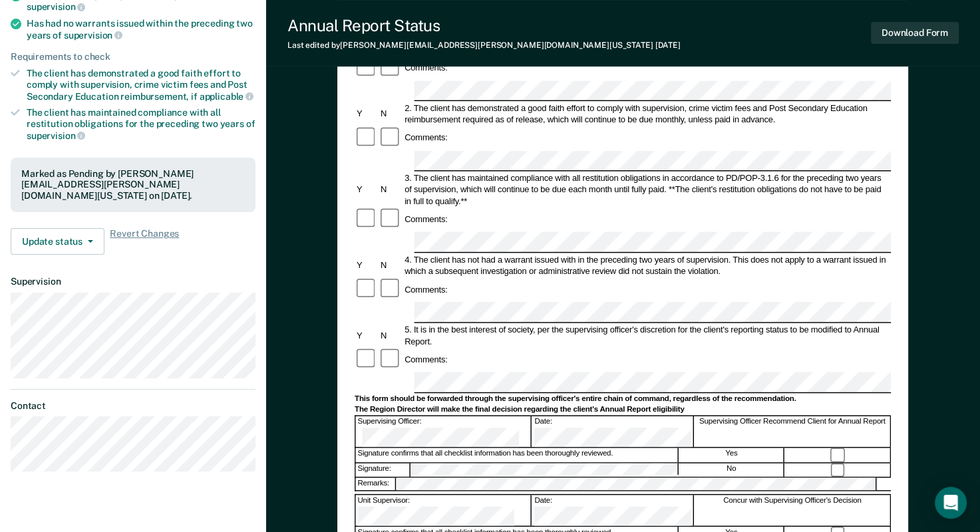  I want to click on div: Annual Report Status, so click(484, 25).